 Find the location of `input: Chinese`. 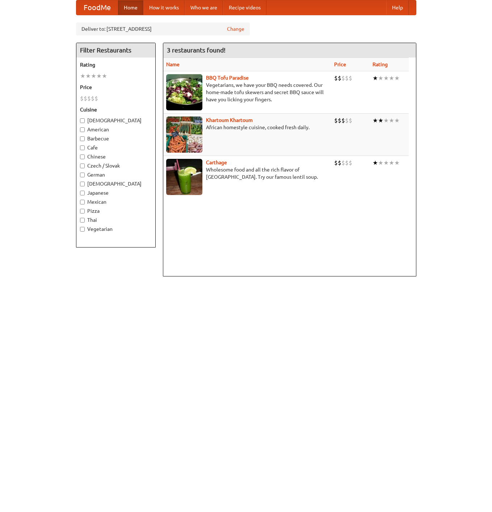

input: Chinese is located at coordinates (82, 157).